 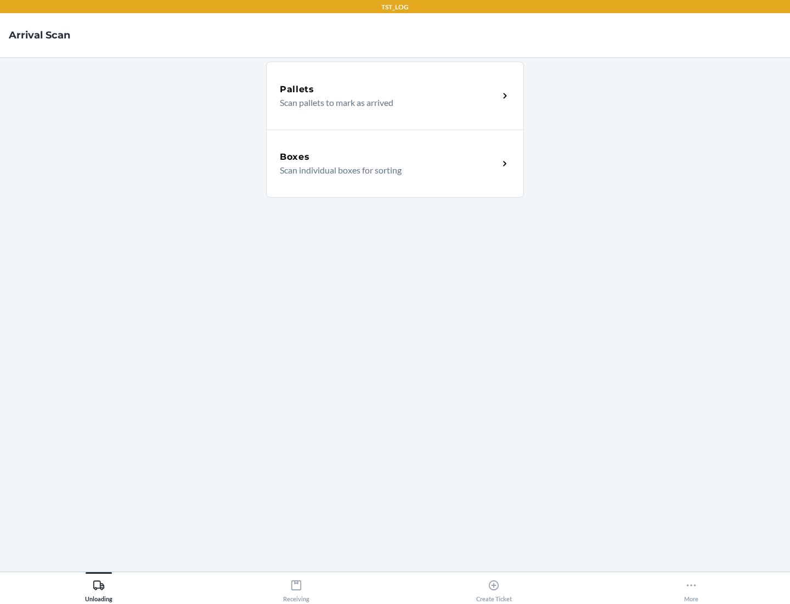 I want to click on p: TST_LOG, so click(x=395, y=7).